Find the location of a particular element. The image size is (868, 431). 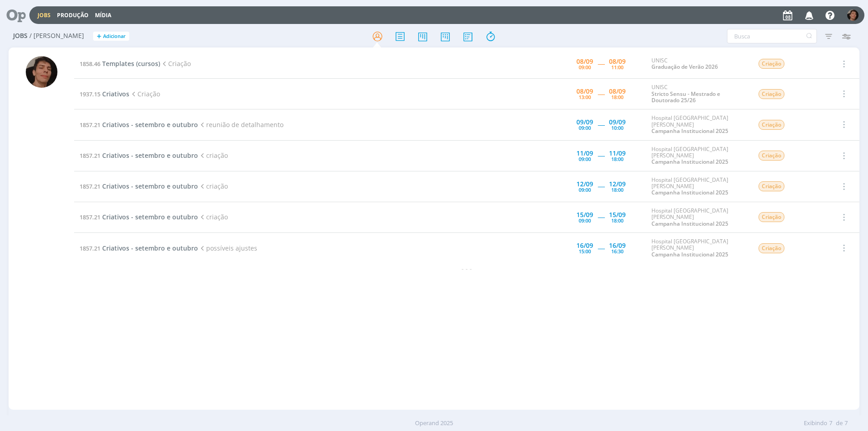

span: 1937.15 is located at coordinates (90, 94).